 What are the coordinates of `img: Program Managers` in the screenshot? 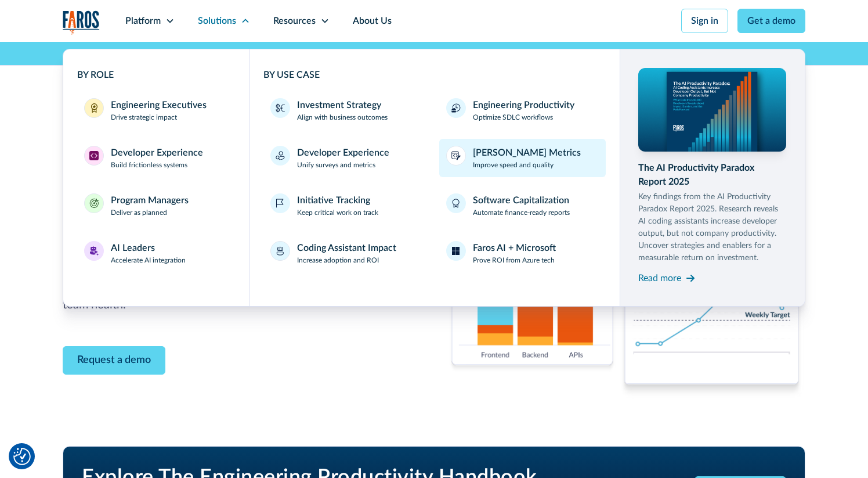 It's located at (94, 204).